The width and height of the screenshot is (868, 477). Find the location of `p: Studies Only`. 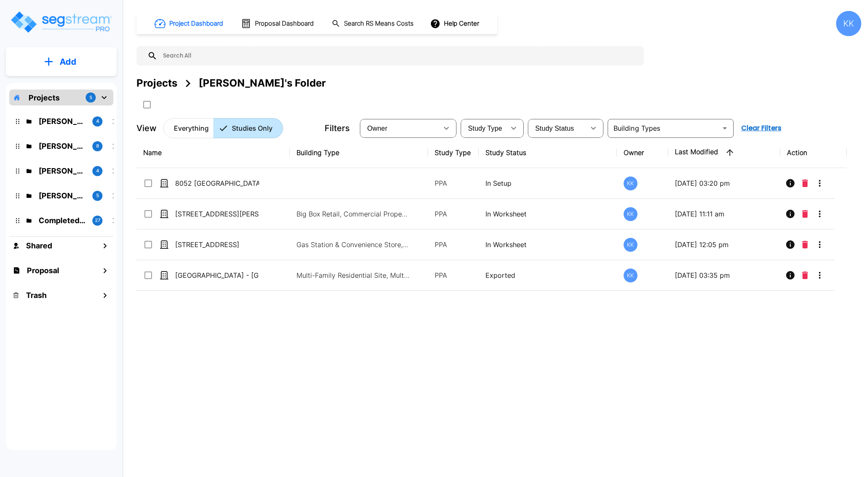

p: Studies Only is located at coordinates (252, 128).